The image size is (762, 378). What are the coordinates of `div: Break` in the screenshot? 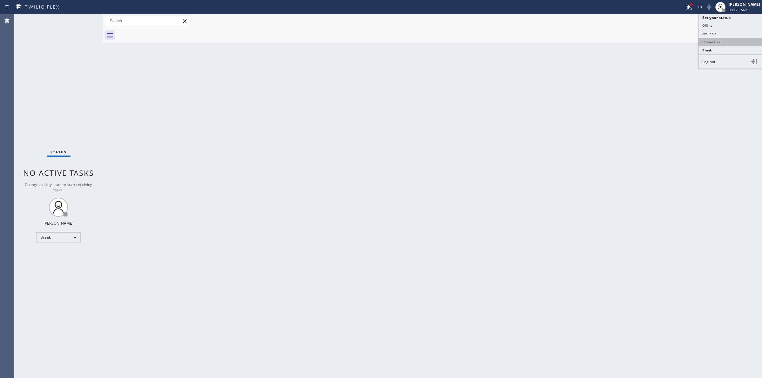 It's located at (58, 238).